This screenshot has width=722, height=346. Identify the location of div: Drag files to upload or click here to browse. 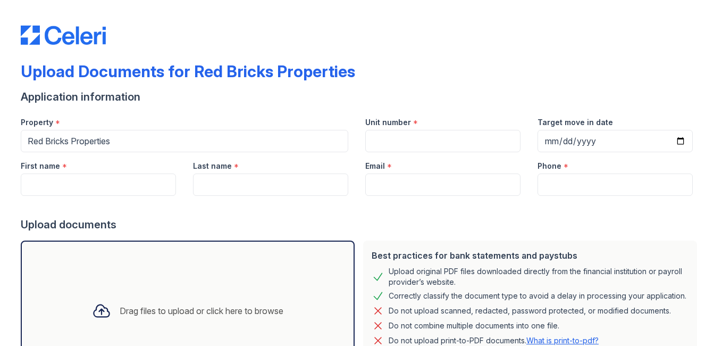
(202, 311).